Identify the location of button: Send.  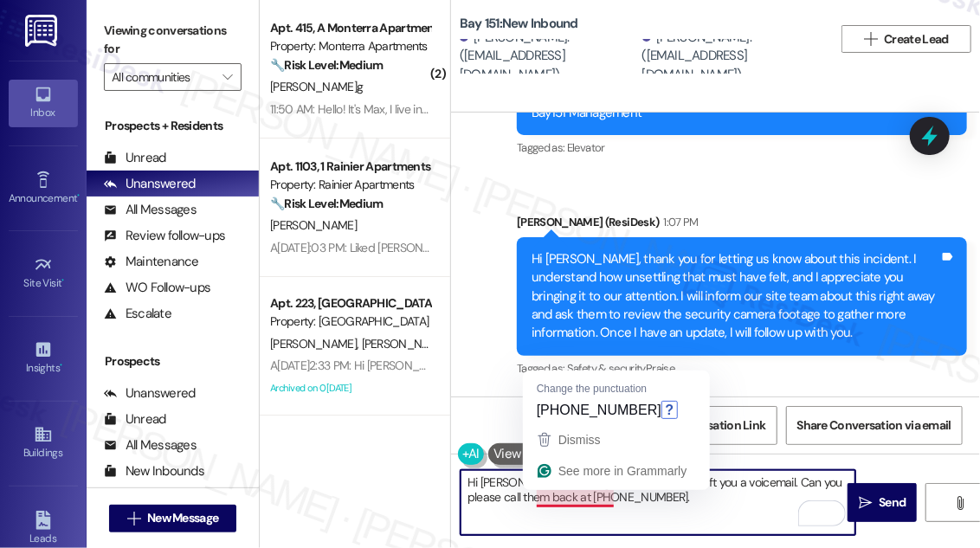
(882, 502).